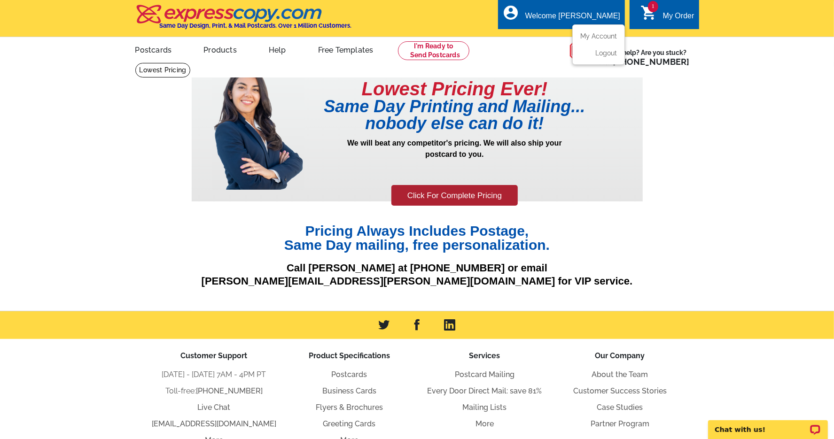 The width and height of the screenshot is (834, 439). I want to click on span: Customer Support, so click(214, 356).